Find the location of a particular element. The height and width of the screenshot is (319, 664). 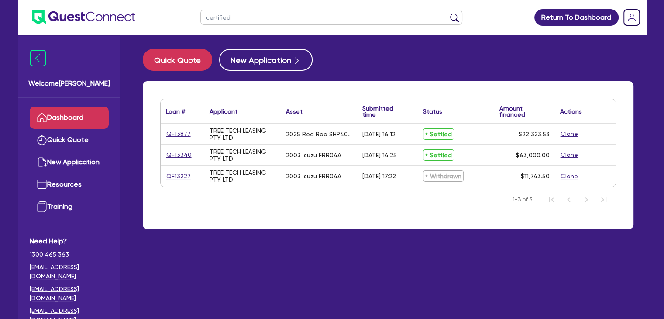

img: icon-menu-close is located at coordinates (38, 58).